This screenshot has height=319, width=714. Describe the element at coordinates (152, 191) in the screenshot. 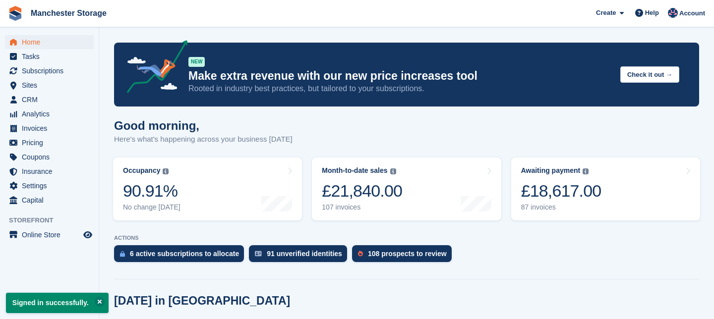

I see `div: 90.91%` at that location.